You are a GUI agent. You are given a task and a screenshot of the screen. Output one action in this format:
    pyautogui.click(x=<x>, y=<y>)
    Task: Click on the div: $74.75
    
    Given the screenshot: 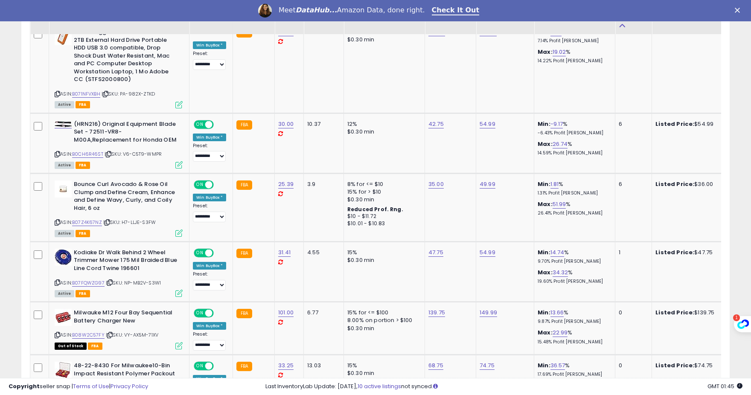 What is the action you would take?
    pyautogui.click(x=691, y=366)
    